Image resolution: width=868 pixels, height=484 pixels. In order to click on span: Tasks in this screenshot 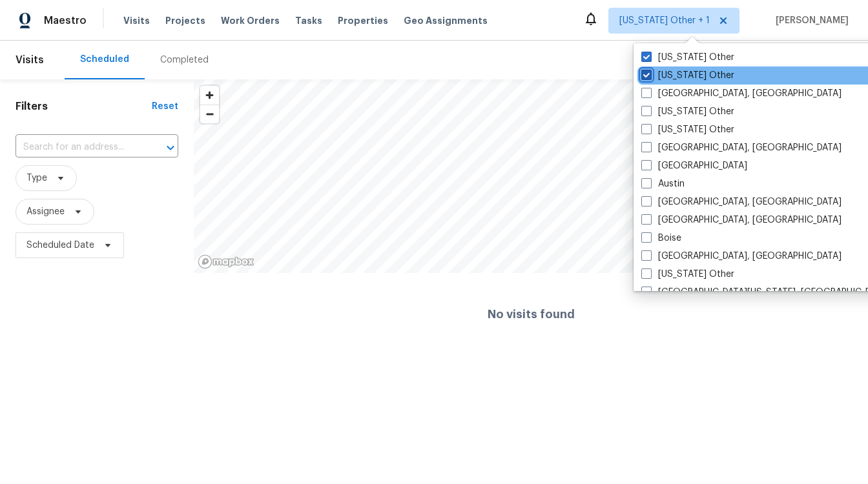, I will do `click(308, 21)`.